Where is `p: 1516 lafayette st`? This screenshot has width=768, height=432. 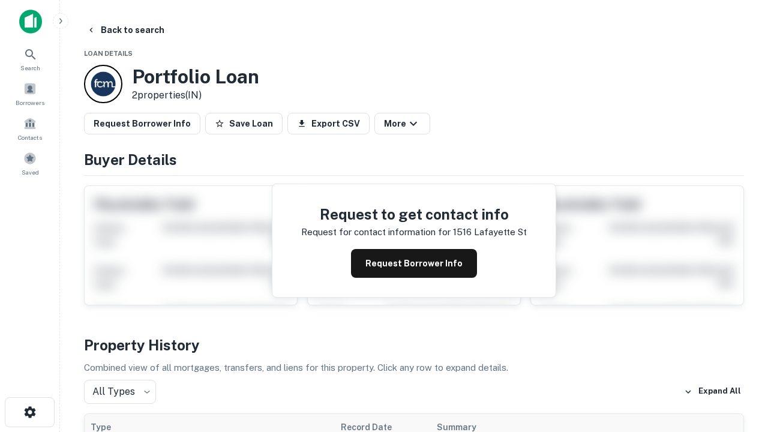
p: 1516 lafayette st is located at coordinates (489, 232).